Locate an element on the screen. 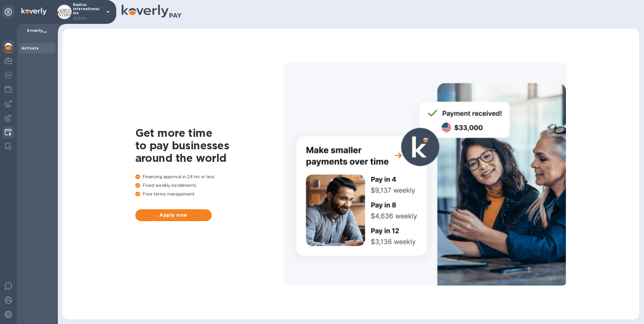 This screenshot has height=324, width=644. img: Wallets is located at coordinates (8, 89).